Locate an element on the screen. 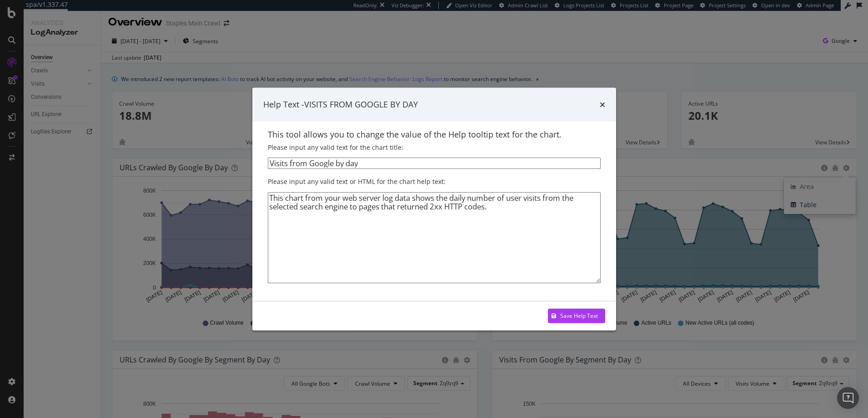 The height and width of the screenshot is (418, 868). button: Save Help Text is located at coordinates (576, 315).